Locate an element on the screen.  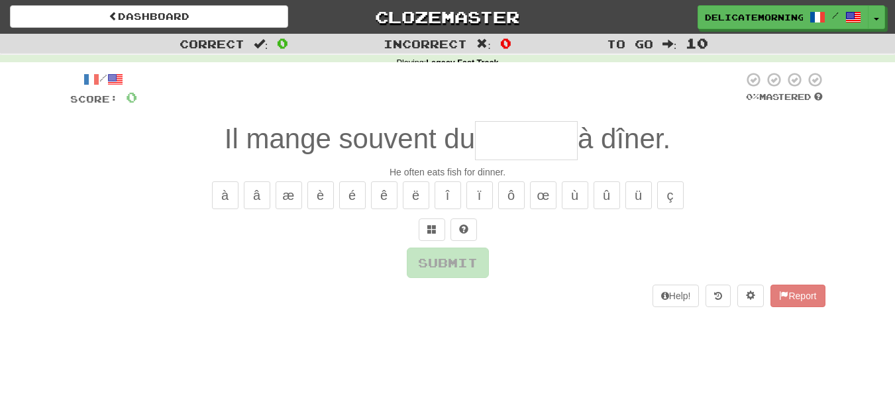
a: Clozemaster is located at coordinates (447, 17).